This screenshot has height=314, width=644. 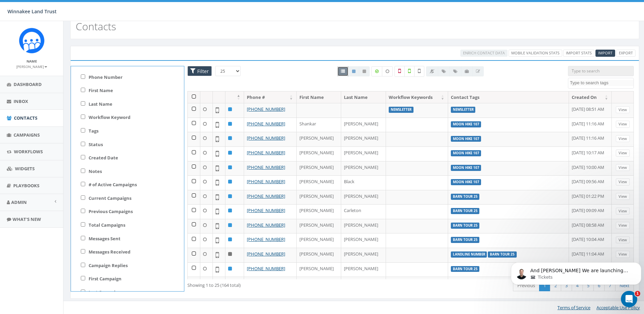 I want to click on a: Import, so click(x=605, y=53).